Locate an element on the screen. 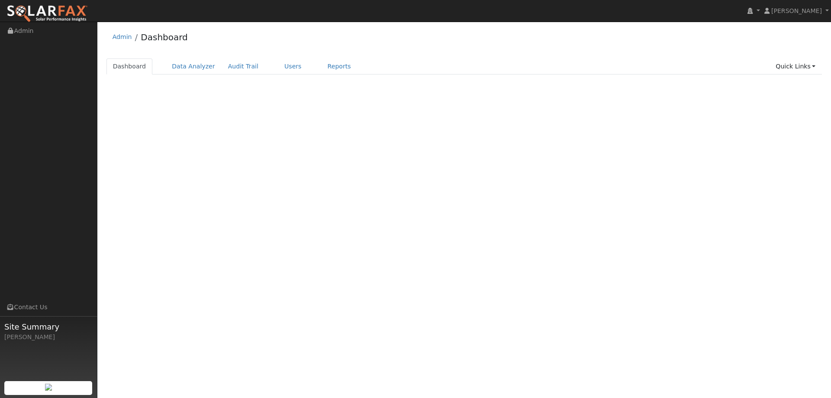  a: Reports is located at coordinates (339, 66).